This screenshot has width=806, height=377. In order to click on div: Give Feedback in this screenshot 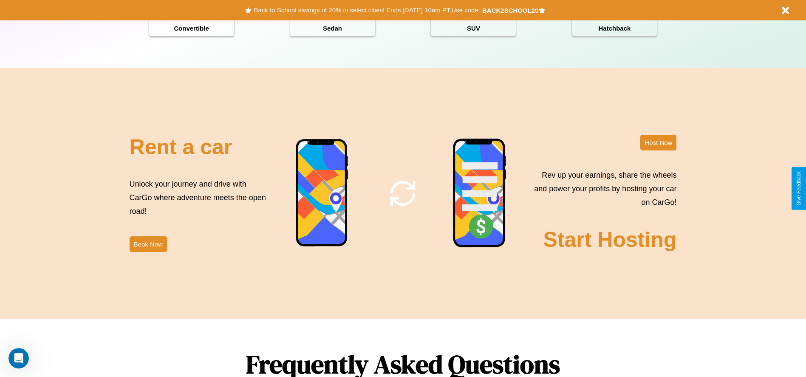, I will do `click(799, 188)`.